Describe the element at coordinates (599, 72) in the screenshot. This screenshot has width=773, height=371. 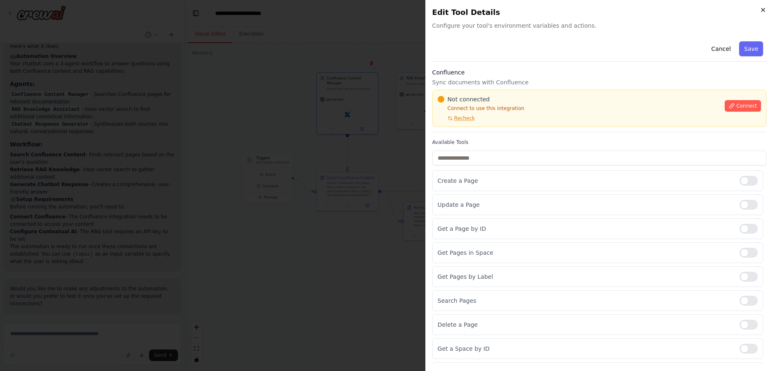
I see `h3: Confluence` at that location.